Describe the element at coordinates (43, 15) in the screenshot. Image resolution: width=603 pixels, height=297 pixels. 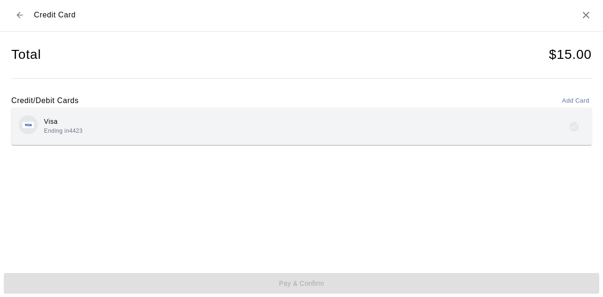
I see `div: Credit Card` at that location.